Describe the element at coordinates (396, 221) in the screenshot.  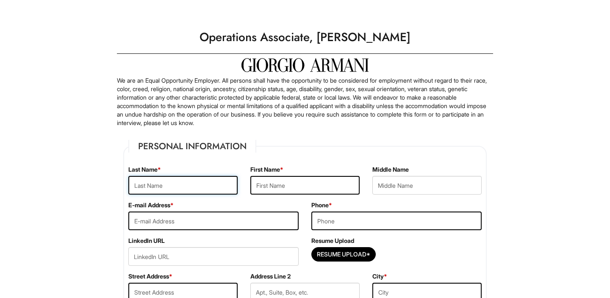
I see `input: Phone` at that location.